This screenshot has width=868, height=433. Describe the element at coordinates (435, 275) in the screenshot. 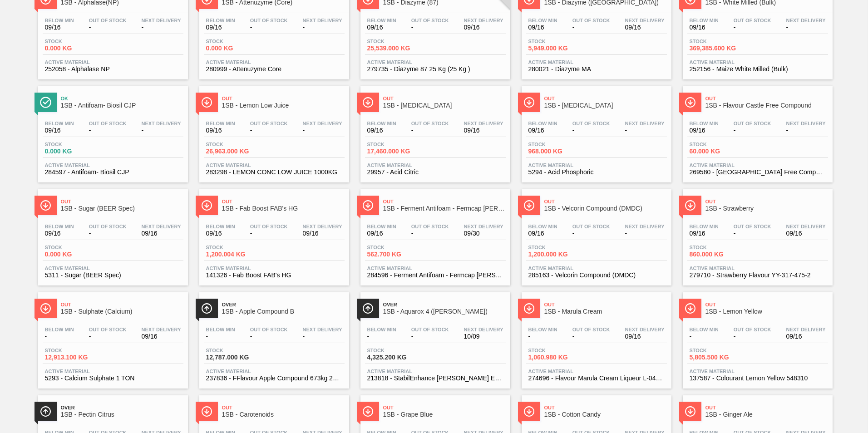

I see `span: 284596 - Ferment Antifoam - Fermcap Kerry` at that location.